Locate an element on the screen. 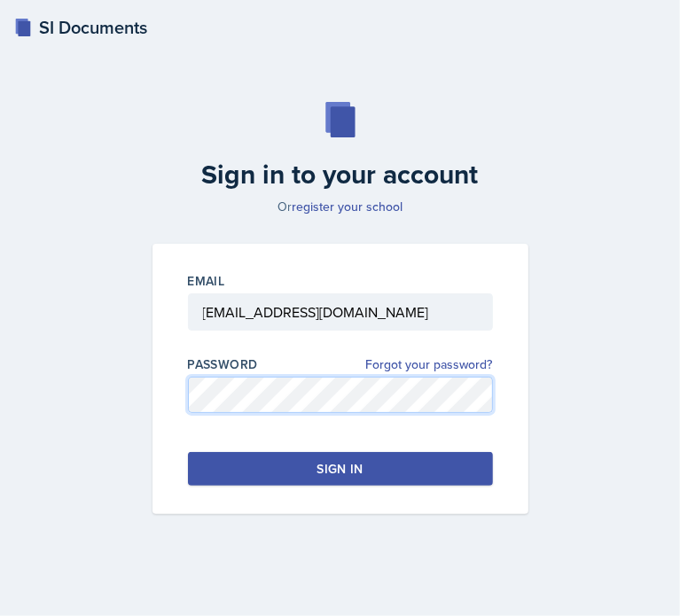  h2: Sign in to your account is located at coordinates (341, 175).